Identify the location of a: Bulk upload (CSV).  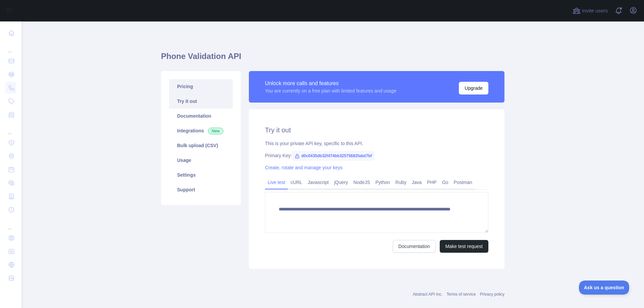
(201, 145).